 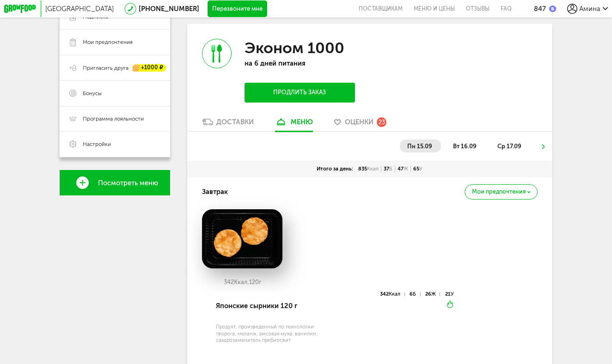 I want to click on div: меню, so click(x=302, y=122).